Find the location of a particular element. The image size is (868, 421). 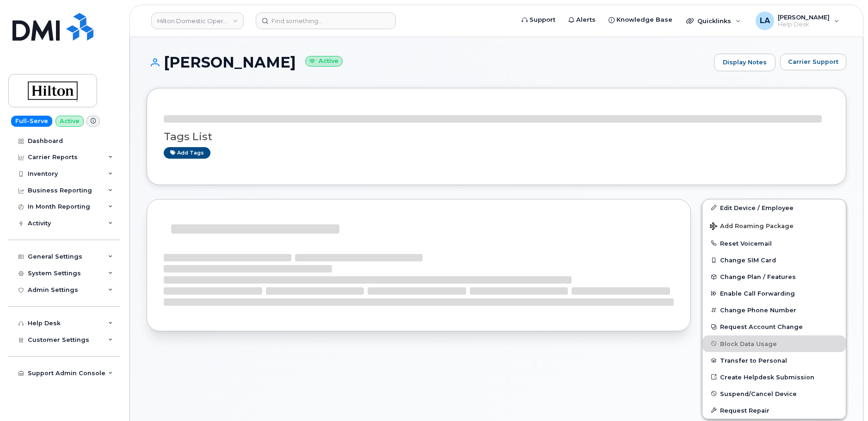

span: Suspend/Cancel Device is located at coordinates (759, 393).